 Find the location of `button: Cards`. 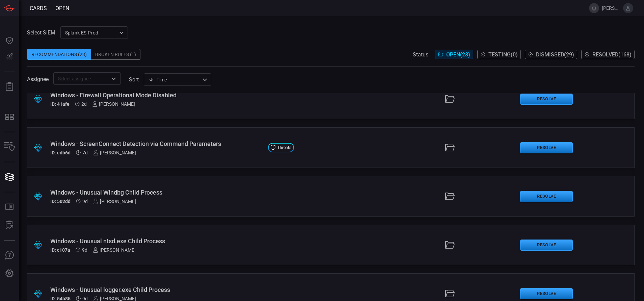

button: Cards is located at coordinates (9, 177).